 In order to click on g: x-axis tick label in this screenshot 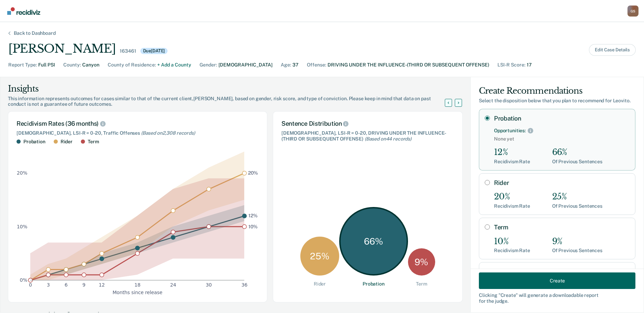, I will do `click(138, 285)`.